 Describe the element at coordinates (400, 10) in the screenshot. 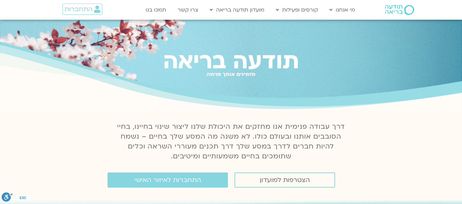

I see `img: תודעה בריאה` at that location.